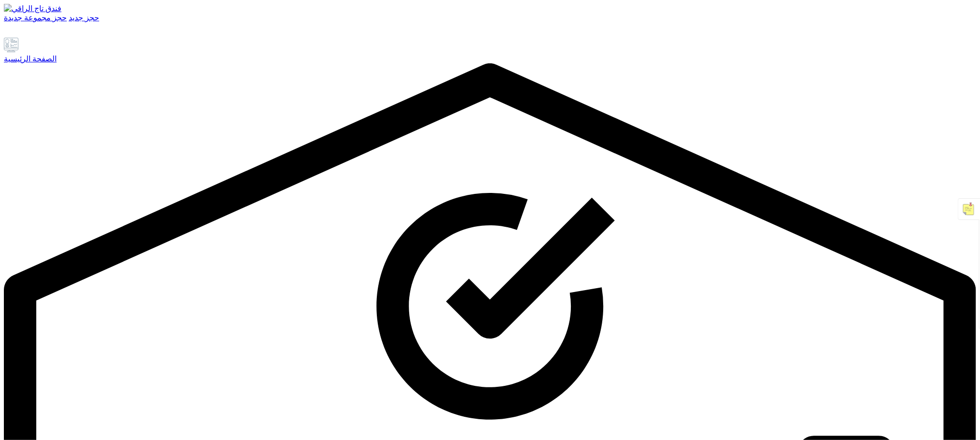 The image size is (980, 440). What do you see at coordinates (25, 33) in the screenshot?
I see `a: إعدادات` at bounding box center [25, 33].